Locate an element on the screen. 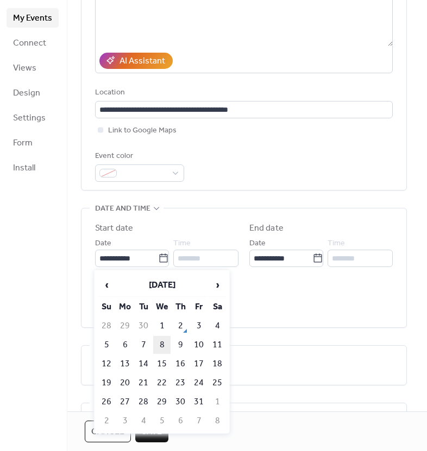 Image resolution: width=427 pixels, height=451 pixels. div: Start date is located at coordinates (114, 229).